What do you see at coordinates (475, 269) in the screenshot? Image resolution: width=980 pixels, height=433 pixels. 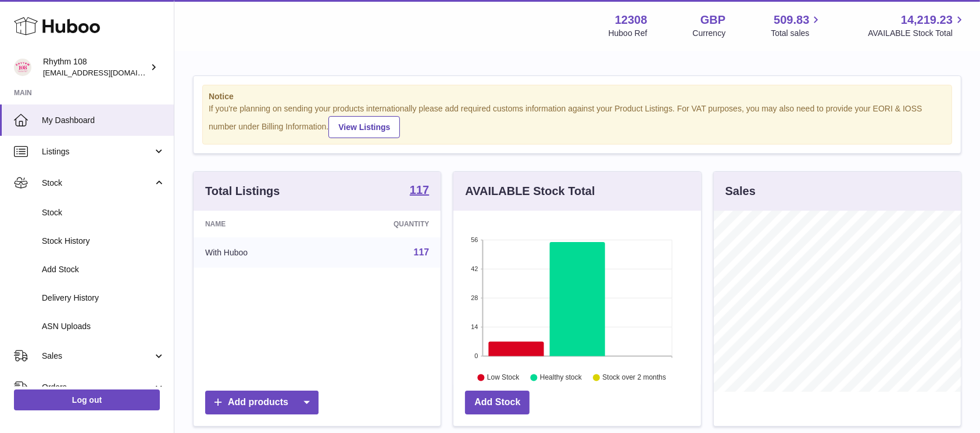 I see `text: 42` at bounding box center [475, 269].